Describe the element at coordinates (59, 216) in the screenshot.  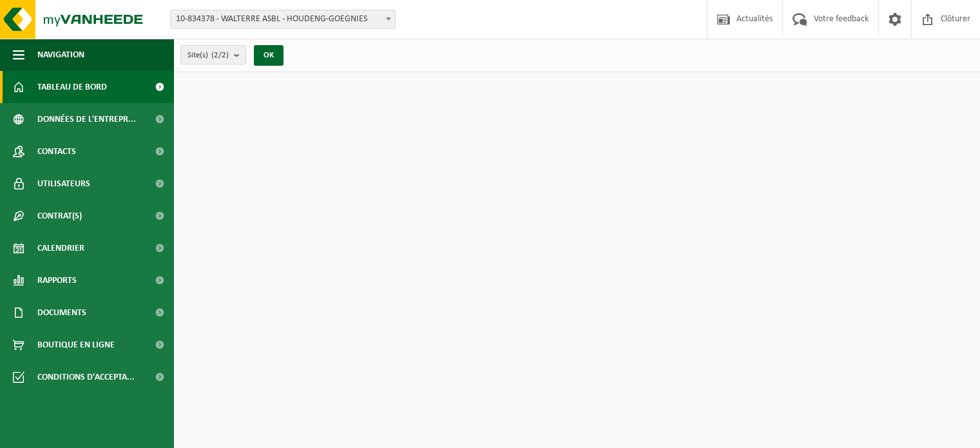
I see `span: Contrat(s)` at that location.